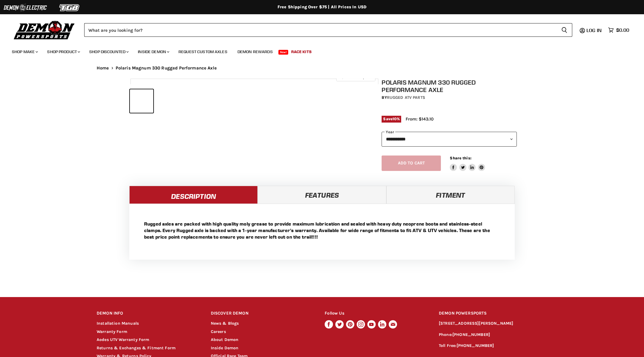 The height and width of the screenshot is (357, 644). What do you see at coordinates (103, 68) in the screenshot?
I see `a: Home` at bounding box center [103, 68].